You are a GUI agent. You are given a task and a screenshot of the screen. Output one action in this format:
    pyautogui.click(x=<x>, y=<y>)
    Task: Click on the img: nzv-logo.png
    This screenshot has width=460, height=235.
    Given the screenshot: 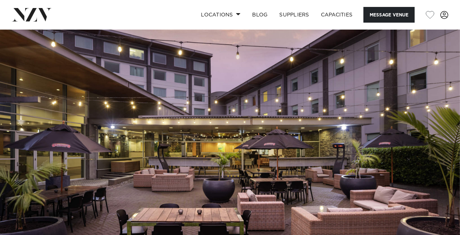 What is the action you would take?
    pyautogui.click(x=31, y=15)
    